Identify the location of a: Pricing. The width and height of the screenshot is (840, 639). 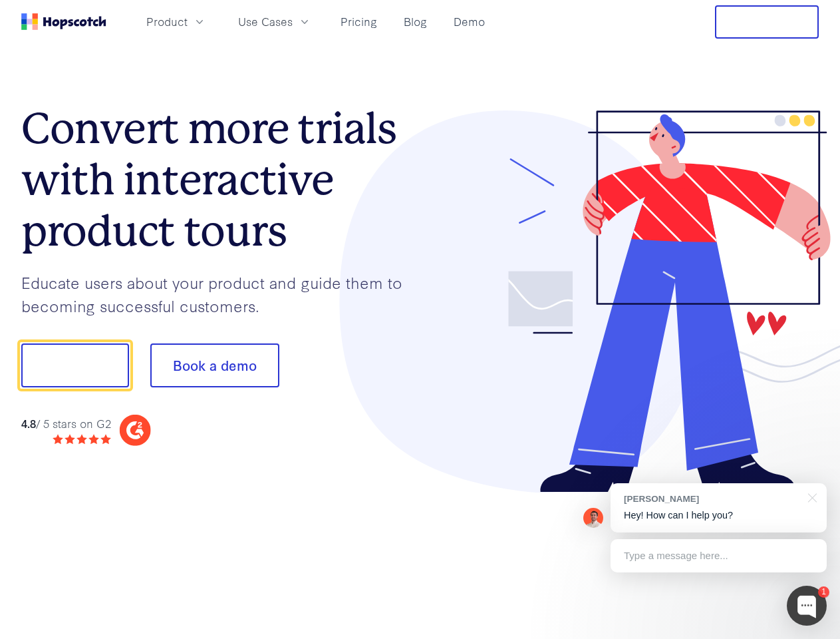
(359, 21).